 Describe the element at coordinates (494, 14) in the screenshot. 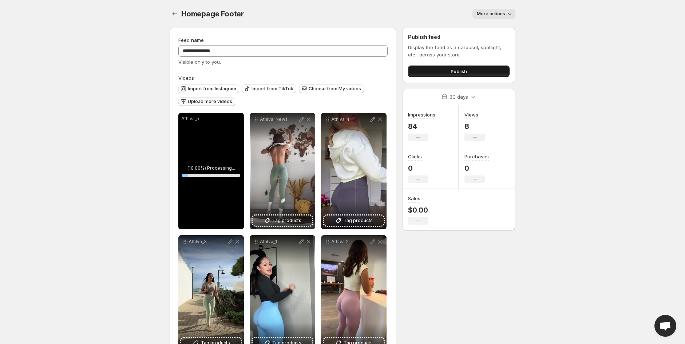

I see `button: More actions` at that location.